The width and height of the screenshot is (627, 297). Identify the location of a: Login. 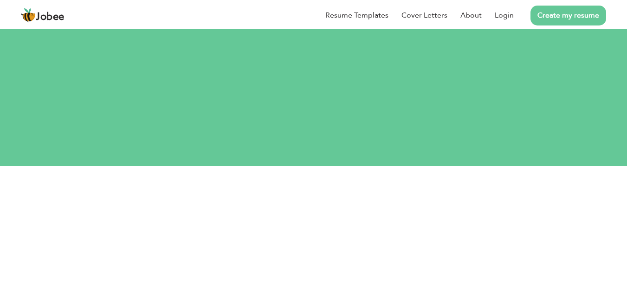
(504, 15).